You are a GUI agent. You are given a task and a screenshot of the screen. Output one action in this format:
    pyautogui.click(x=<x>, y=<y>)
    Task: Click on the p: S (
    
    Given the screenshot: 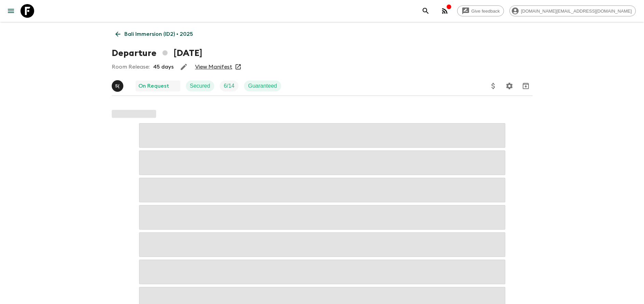 What is the action you would take?
    pyautogui.click(x=117, y=86)
    